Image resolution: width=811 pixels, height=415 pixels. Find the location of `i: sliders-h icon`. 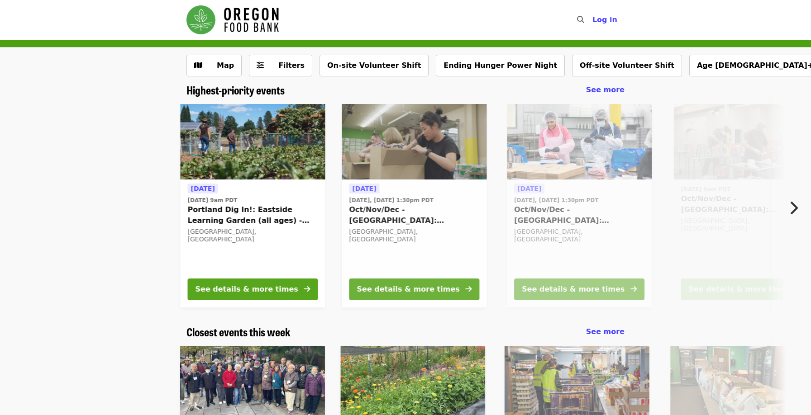

i: sliders-h icon is located at coordinates (260, 65).